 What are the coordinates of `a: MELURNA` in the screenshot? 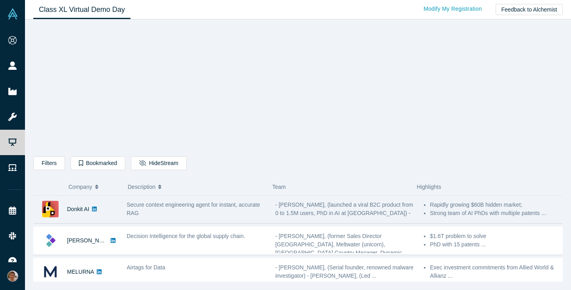 It's located at (80, 271).